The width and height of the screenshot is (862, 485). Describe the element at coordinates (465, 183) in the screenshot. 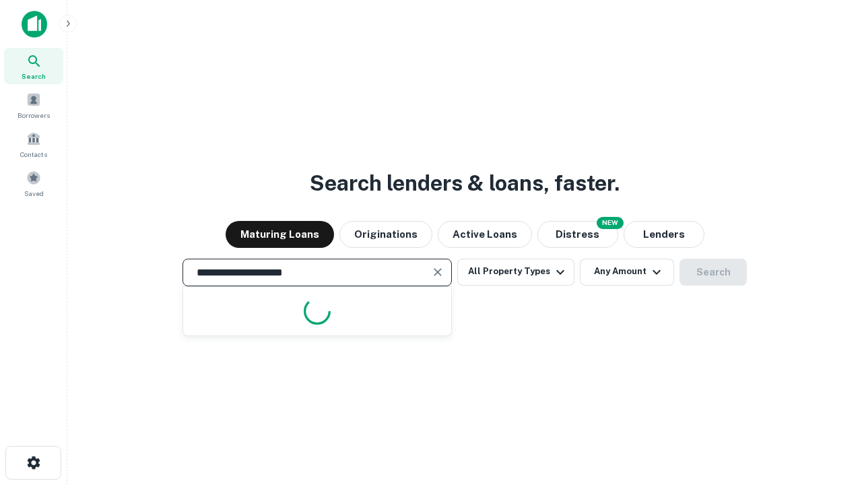

I see `h3: Search lenders & loans, faster.` at that location.